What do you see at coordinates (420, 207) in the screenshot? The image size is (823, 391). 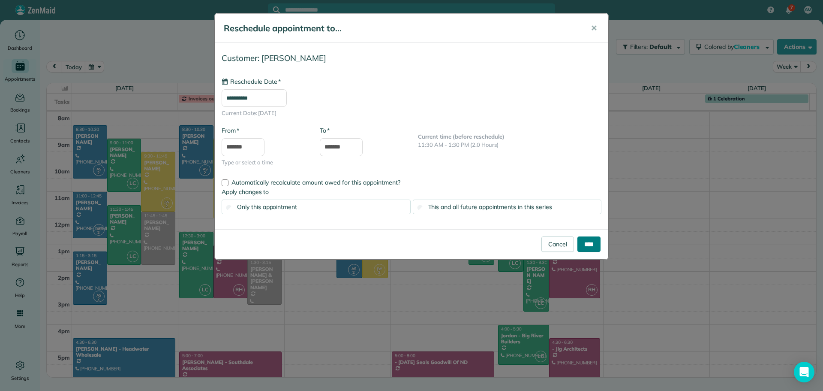 I see `input: This and all future appointments in this series` at bounding box center [420, 207].